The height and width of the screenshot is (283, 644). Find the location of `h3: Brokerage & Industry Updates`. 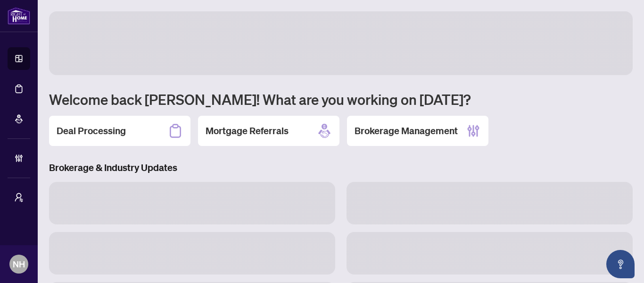

h3: Brokerage & Industry Updates is located at coordinates (341, 168).